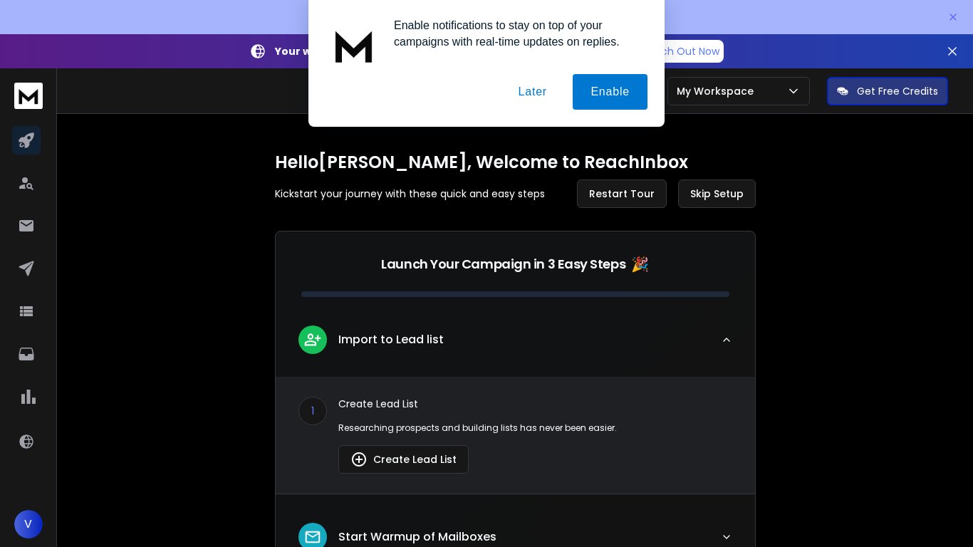 This screenshot has width=973, height=547. What do you see at coordinates (535, 404) in the screenshot?
I see `p: Create Lead List` at bounding box center [535, 404].